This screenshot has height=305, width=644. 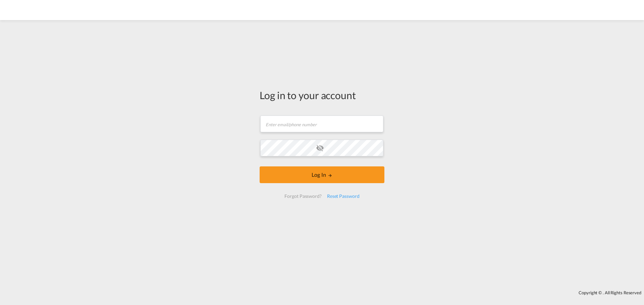 What do you see at coordinates (343, 197) in the screenshot?
I see `div: Reset Password` at bounding box center [343, 197].